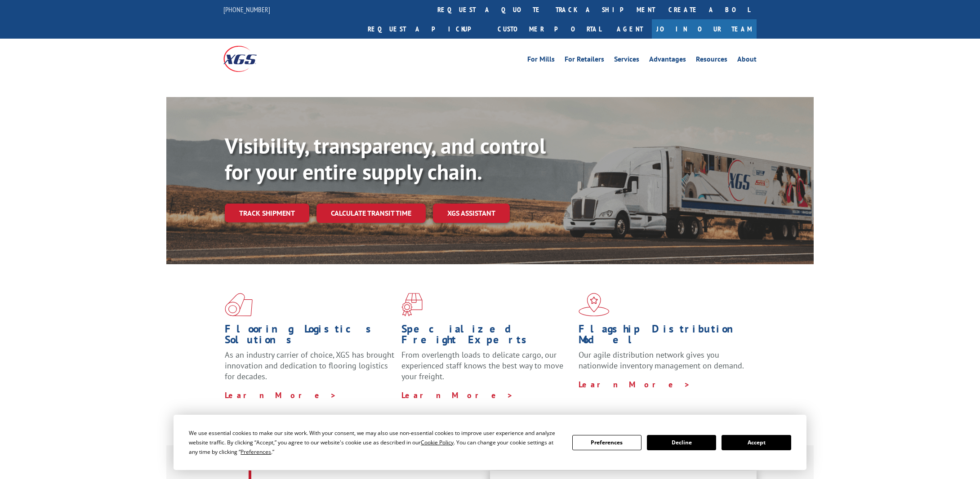 The image size is (980, 479). Describe the element at coordinates (668, 60) in the screenshot. I see `a: Advantages` at that location.